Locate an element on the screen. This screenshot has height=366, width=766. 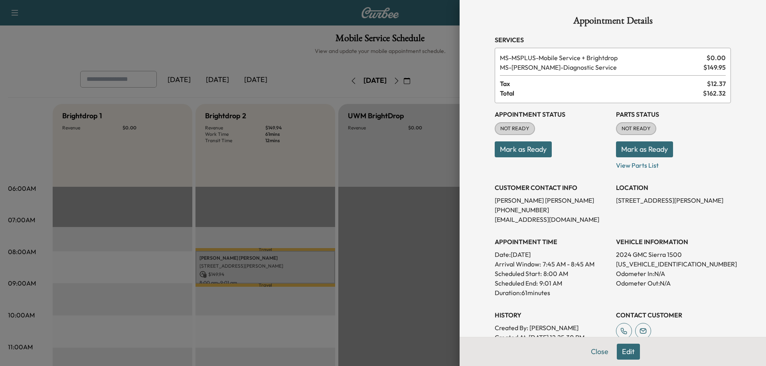
p: Duration: 61 minutes is located at coordinates (552, 293).